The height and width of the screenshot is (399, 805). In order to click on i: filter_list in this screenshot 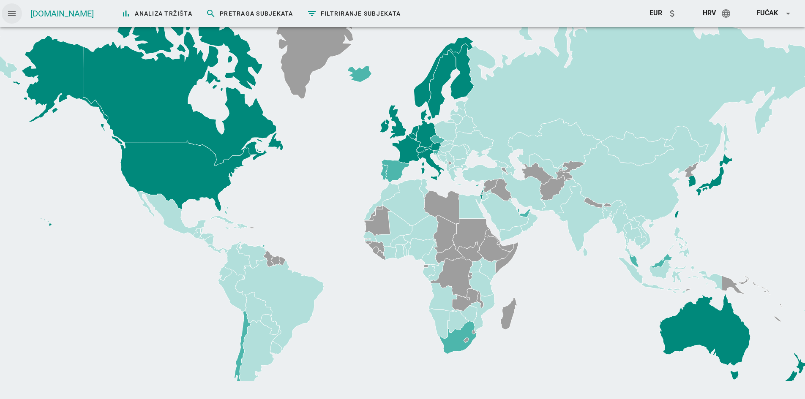, I will do `click(312, 14)`.